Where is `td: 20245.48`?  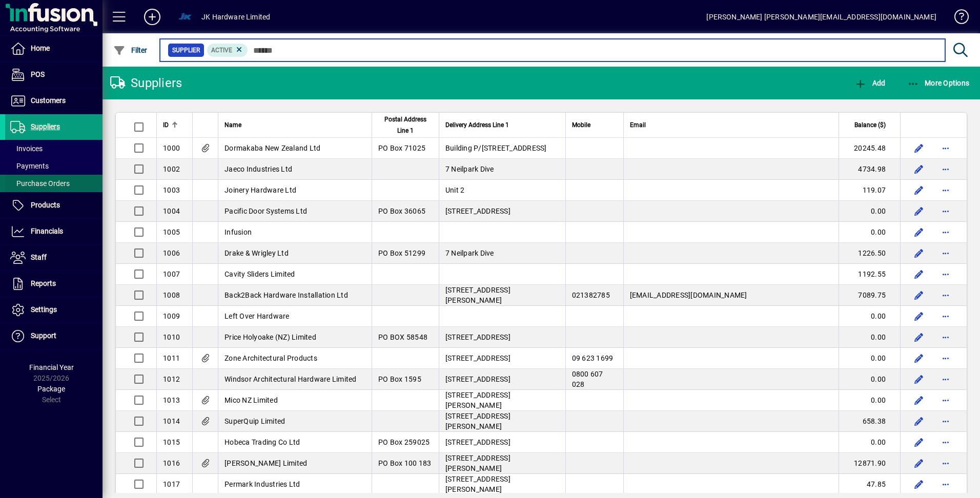 td: 20245.48 is located at coordinates (869, 148).